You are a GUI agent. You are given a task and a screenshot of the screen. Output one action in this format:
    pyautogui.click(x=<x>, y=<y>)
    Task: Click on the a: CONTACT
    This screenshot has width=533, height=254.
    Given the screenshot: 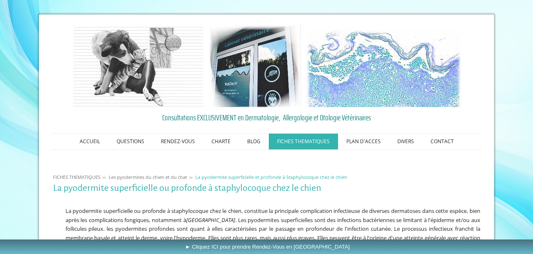 What is the action you would take?
    pyautogui.click(x=442, y=141)
    